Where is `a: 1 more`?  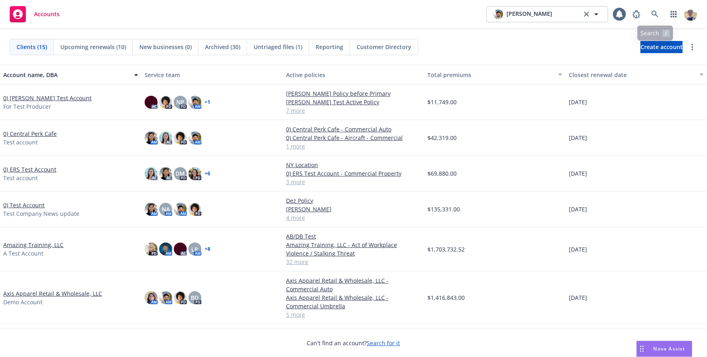 a: 1 more is located at coordinates (353, 146).